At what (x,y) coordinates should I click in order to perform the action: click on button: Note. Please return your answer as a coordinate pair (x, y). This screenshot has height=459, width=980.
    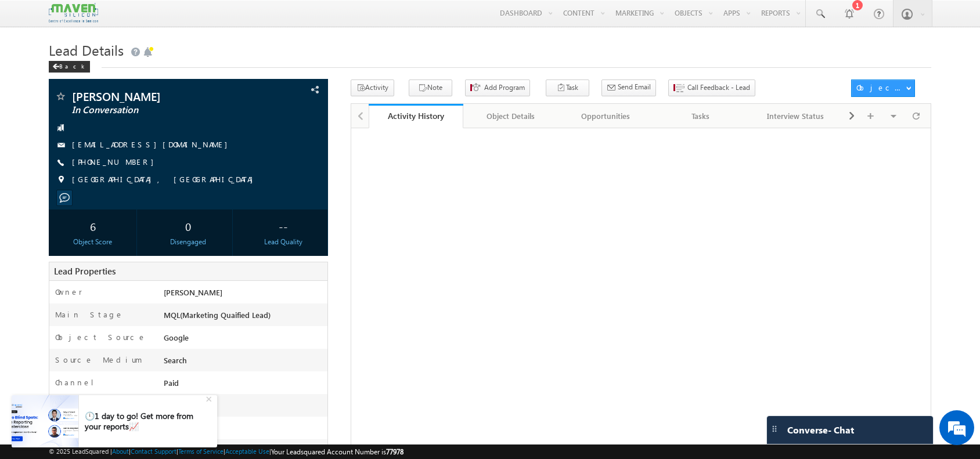
    Looking at the image, I should click on (430, 87).